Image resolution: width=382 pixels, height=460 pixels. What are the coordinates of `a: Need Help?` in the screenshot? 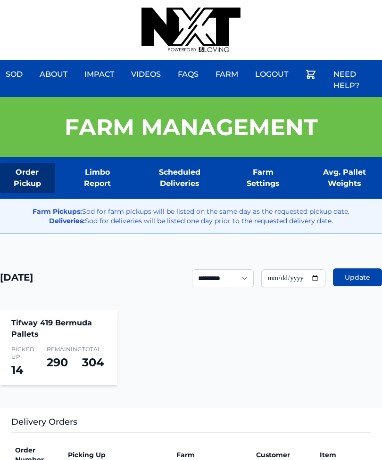 It's located at (354, 80).